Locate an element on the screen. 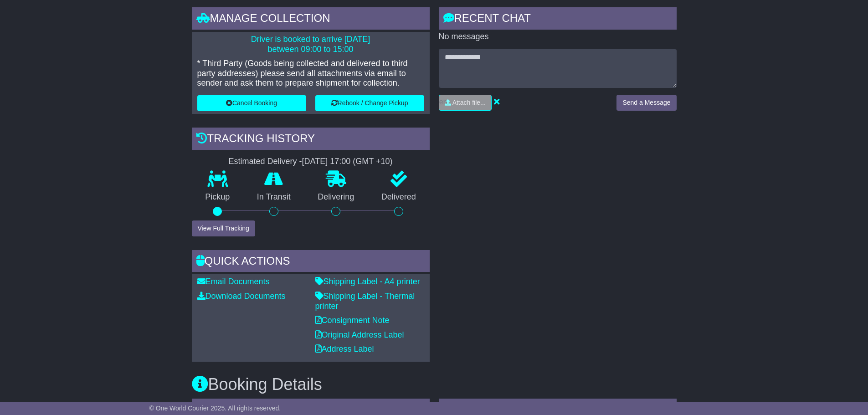 The width and height of the screenshot is (868, 415). span: © One World Courier 2025. All rights reserved. is located at coordinates (215, 408).